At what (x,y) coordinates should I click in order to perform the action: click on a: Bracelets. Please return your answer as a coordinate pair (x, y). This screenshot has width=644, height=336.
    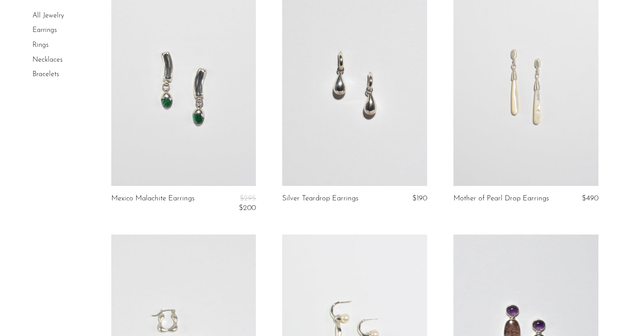
    Looking at the image, I should click on (46, 74).